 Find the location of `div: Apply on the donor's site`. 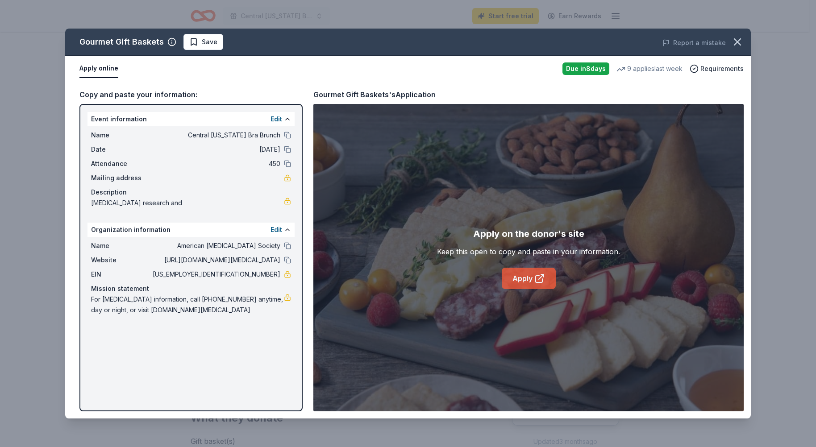

div: Apply on the donor's site is located at coordinates (528, 234).